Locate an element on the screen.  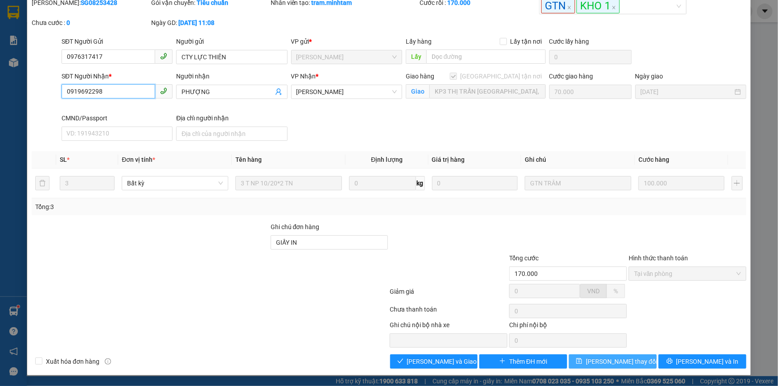
input: Dọc đường is located at coordinates (486, 57).